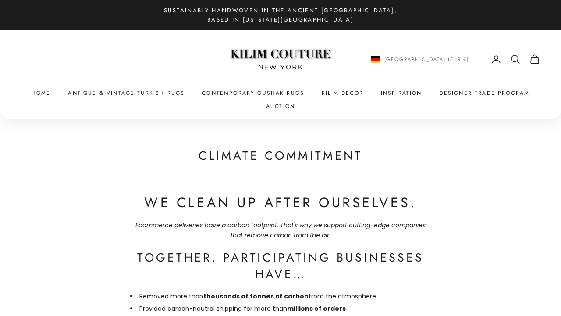 The width and height of the screenshot is (561, 316). I want to click on a: Antique & Vintage Turkish Rugs, so click(126, 93).